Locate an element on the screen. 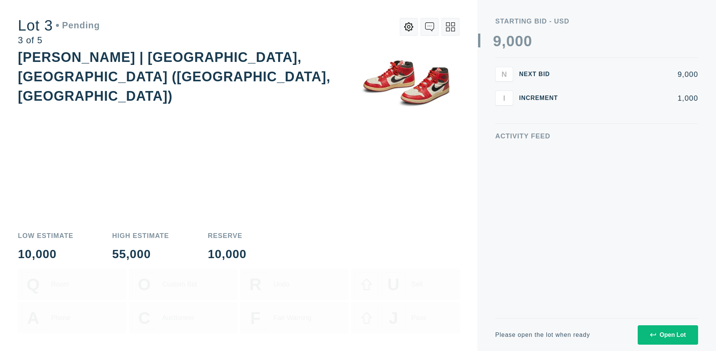  button: N is located at coordinates (504, 74).